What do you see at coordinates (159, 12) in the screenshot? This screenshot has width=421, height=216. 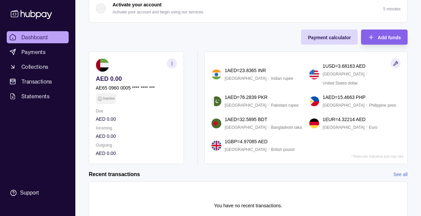 I see `p: Activate your account and begin using our services.` at bounding box center [159, 12].